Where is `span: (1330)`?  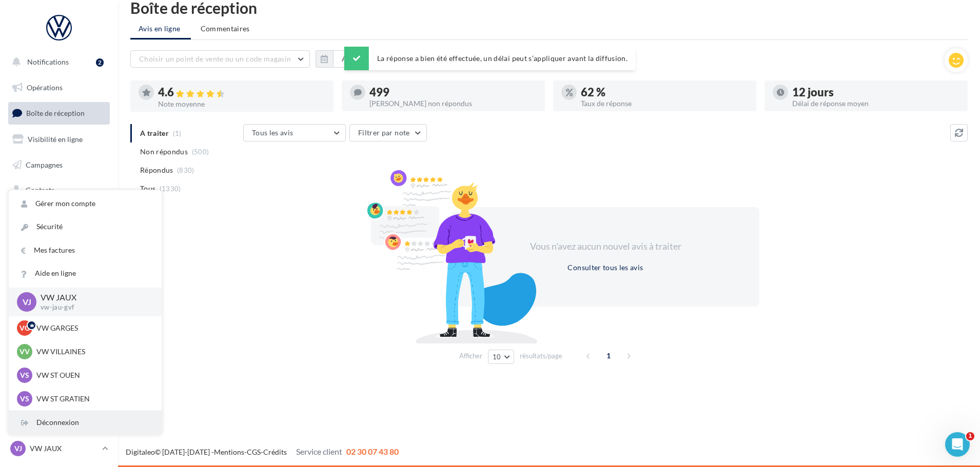
span: (1330) is located at coordinates (170, 189).